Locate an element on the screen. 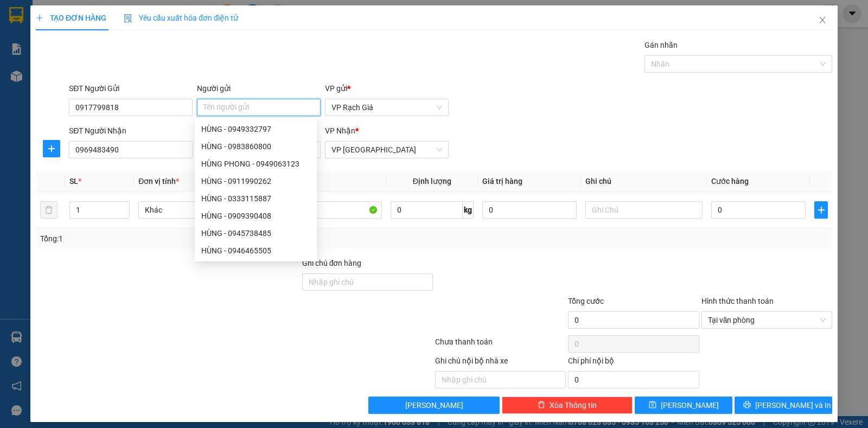 The height and width of the screenshot is (428, 868). div: HÙNG - 0983860800 is located at coordinates (255, 146).